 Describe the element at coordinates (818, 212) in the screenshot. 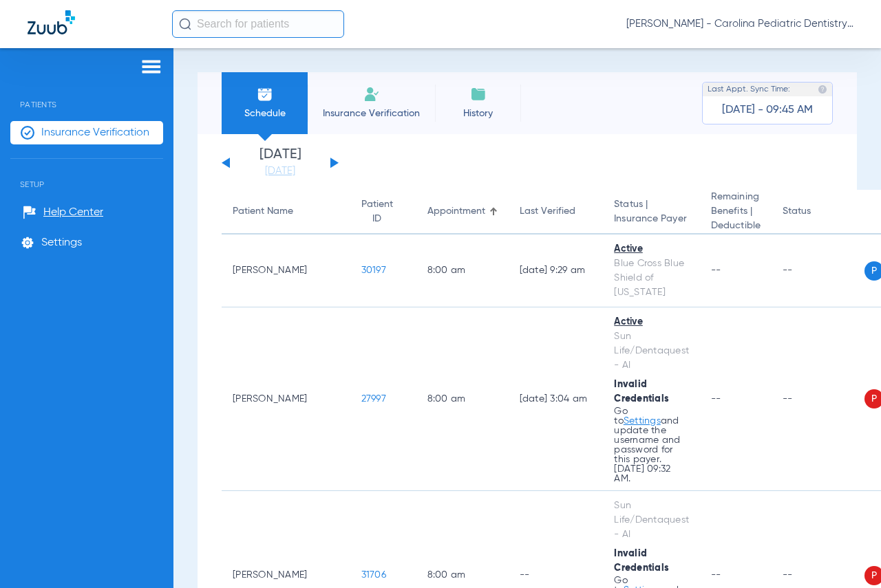

I see `th: Status` at that location.